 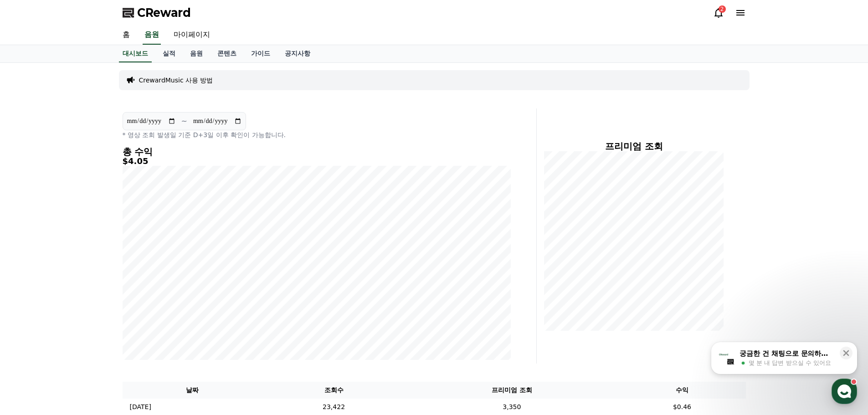 What do you see at coordinates (89, 300) in the screenshot?
I see `a: 대화` at bounding box center [89, 300].